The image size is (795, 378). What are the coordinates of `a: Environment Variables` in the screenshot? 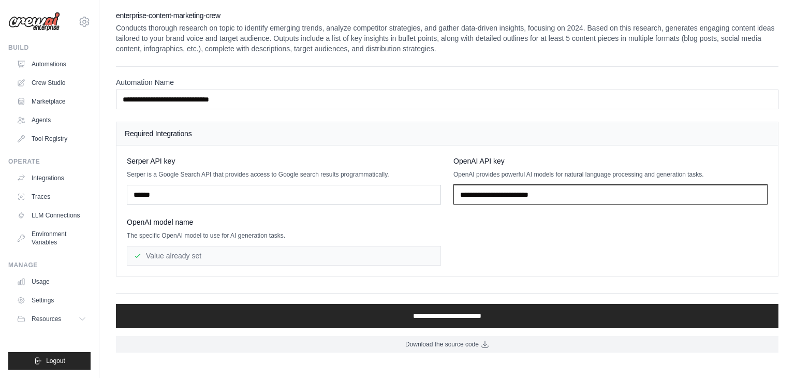 It's located at (51, 238).